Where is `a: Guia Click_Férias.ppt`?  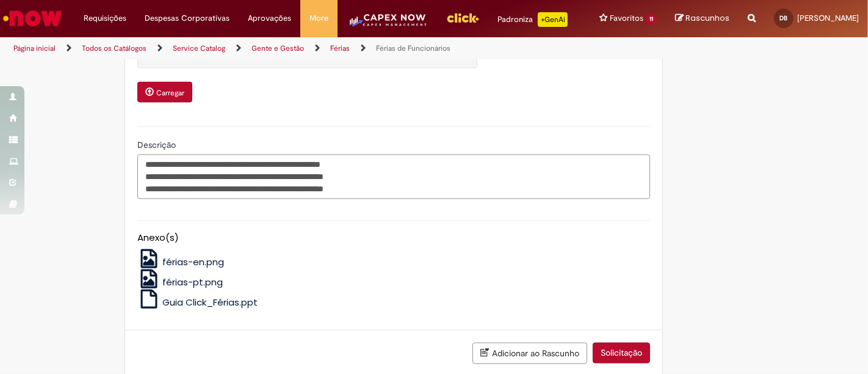
a: Guia Click_Férias.ppt is located at coordinates (197, 302).